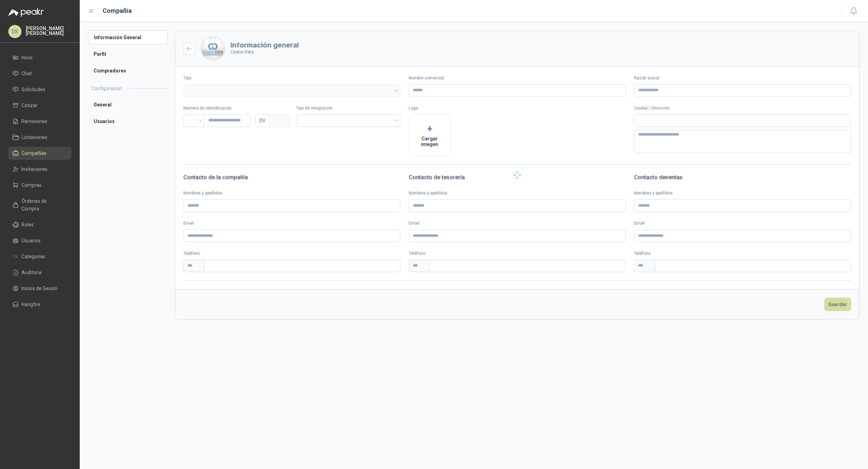  I want to click on span: Solicitudes, so click(34, 90).